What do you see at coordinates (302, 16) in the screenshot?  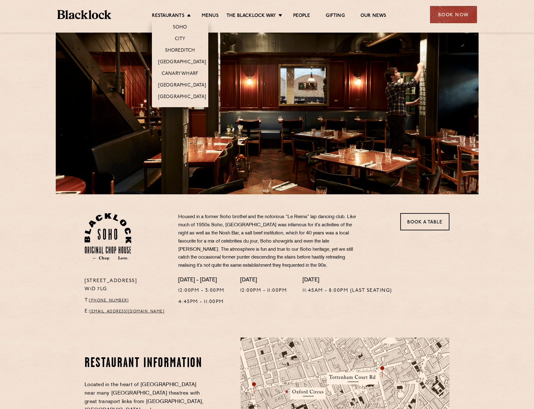 I see `a: People` at bounding box center [302, 16].